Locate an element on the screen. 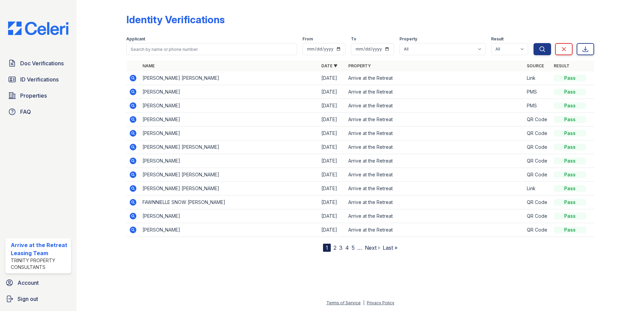  label: To is located at coordinates (354, 39).